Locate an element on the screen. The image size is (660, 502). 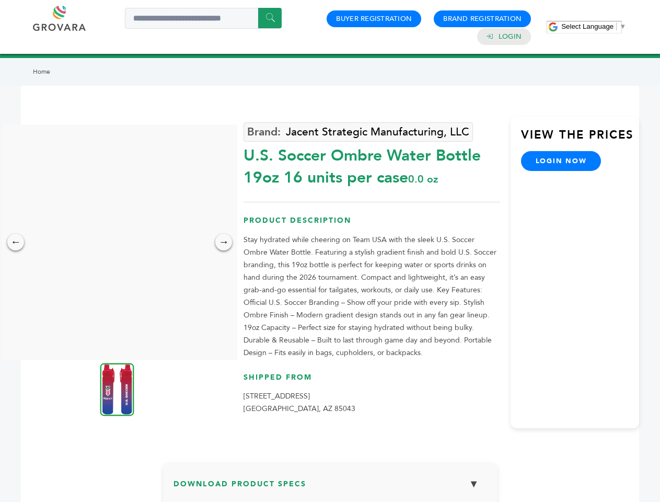
a: Select Language​ is located at coordinates (593, 26).